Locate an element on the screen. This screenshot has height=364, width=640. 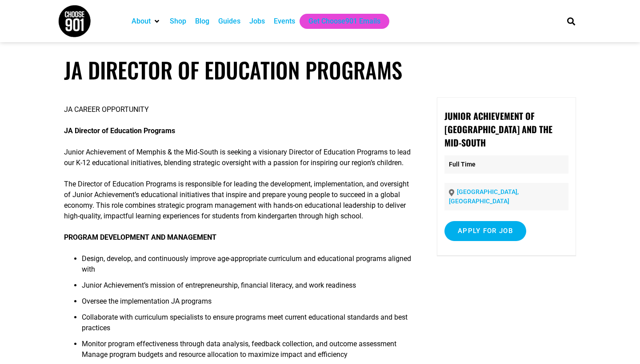
a: Get Choose901 Emails is located at coordinates (344, 21).